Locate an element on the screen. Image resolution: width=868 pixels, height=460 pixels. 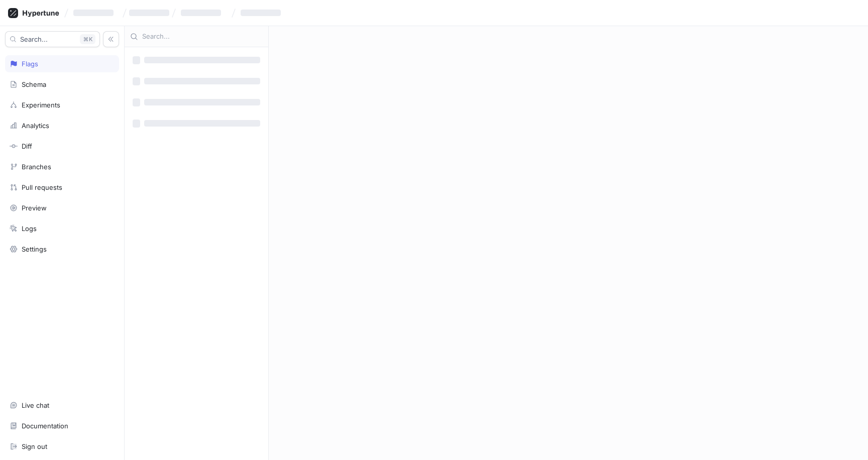
input: Search... is located at coordinates (202, 37).